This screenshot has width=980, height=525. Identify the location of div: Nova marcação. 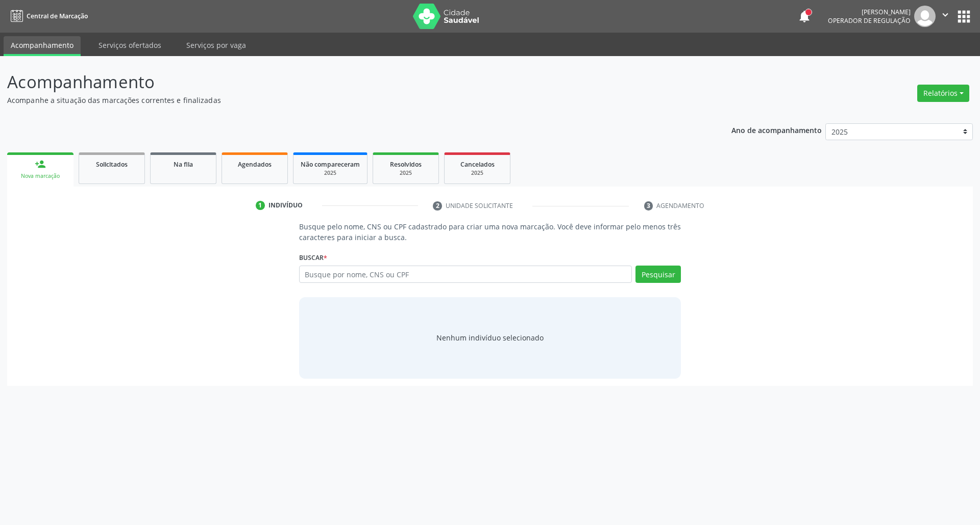
(40, 176).